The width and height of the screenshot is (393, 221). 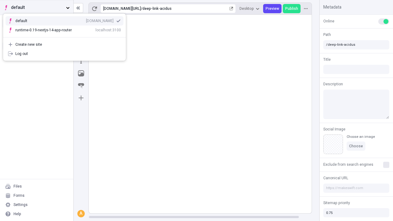 What do you see at coordinates (334, 129) in the screenshot?
I see `span: Social Image` at bounding box center [334, 129].